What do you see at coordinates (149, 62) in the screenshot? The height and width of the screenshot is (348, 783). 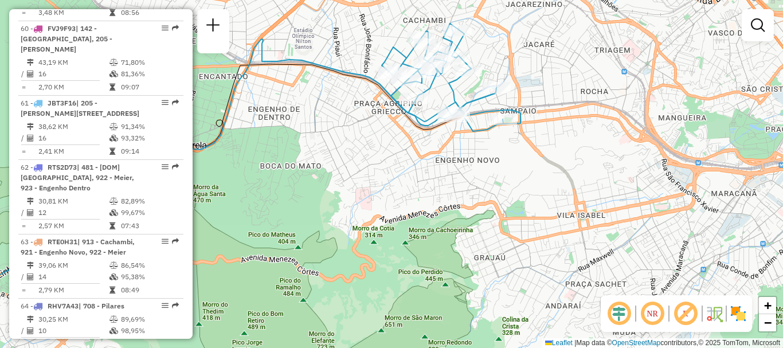 I see `td: 71,80%` at bounding box center [149, 62].